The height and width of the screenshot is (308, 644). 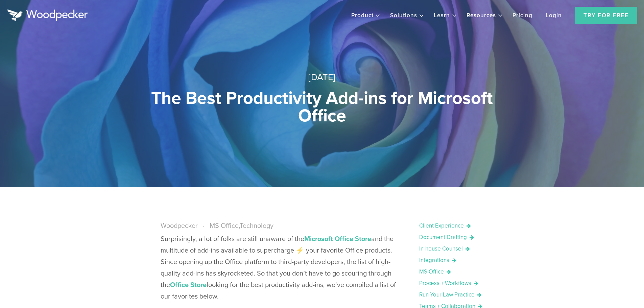 What do you see at coordinates (257, 225) in the screenshot?
I see `a: Technology` at bounding box center [257, 225].